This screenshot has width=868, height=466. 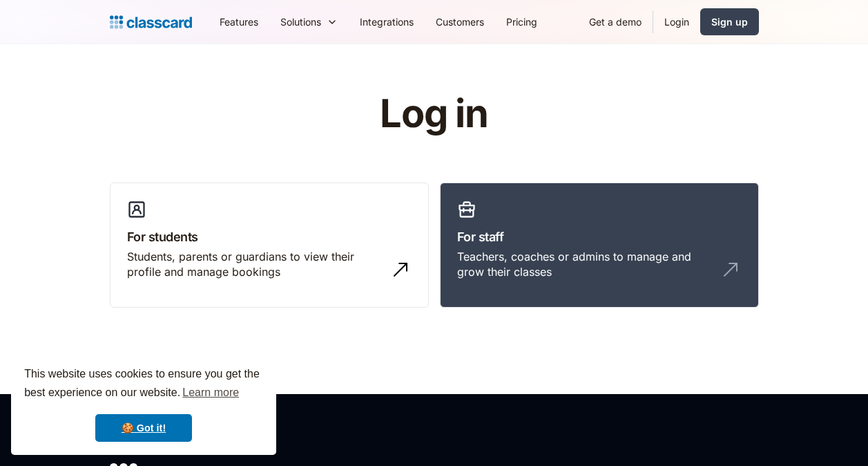 I want to click on span: This website uses cookies to ensure you get the best experience on our website., so click(x=144, y=385).